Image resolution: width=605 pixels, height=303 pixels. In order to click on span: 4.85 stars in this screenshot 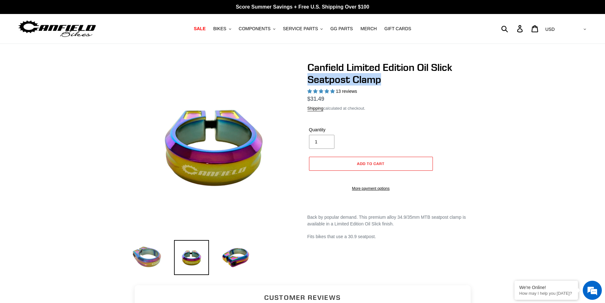, I will do `click(322, 91)`.